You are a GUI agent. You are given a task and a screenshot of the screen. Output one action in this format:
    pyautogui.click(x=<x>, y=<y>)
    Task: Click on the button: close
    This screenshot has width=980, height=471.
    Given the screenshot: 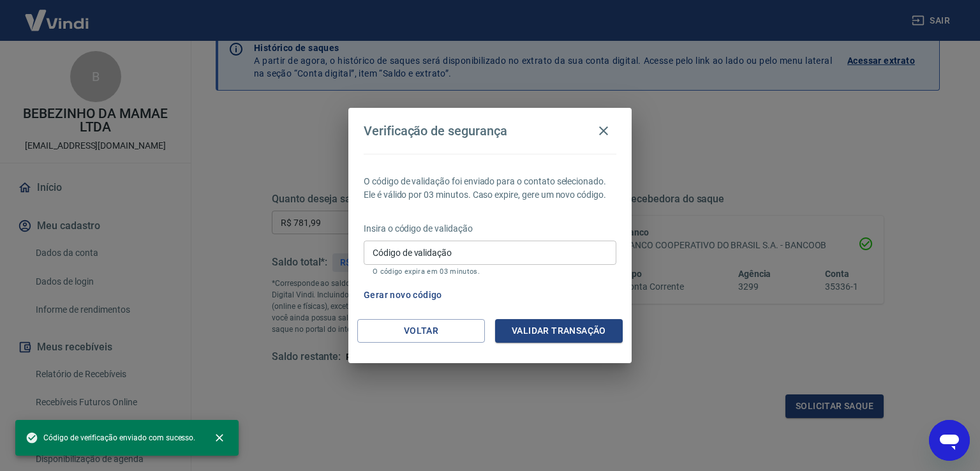 What is the action you would take?
    pyautogui.click(x=220, y=438)
    